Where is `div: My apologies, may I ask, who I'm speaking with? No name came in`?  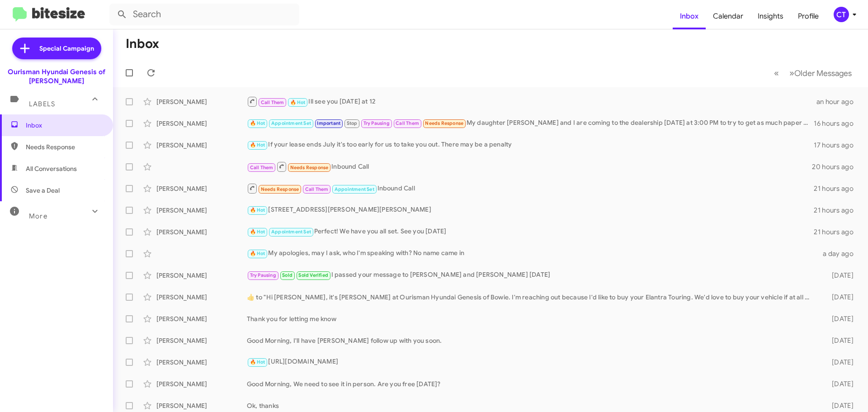
div: My apologies, may I ask, who I'm speaking with? No name came in is located at coordinates (532, 253).